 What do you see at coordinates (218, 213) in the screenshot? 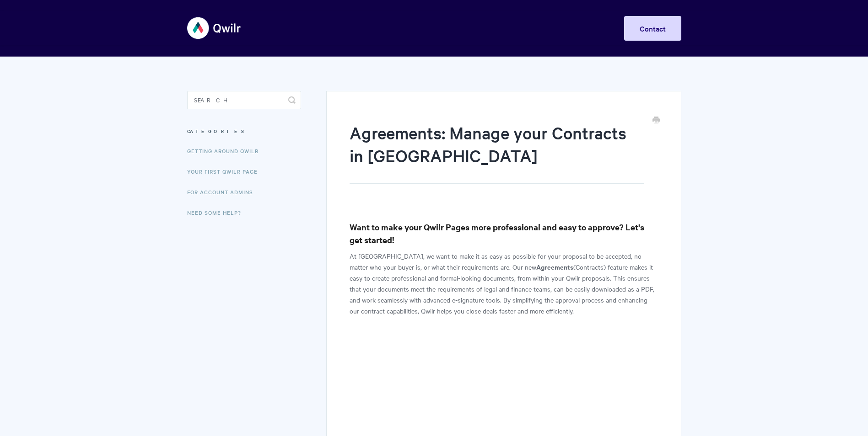
I see `a: Need Some Help?` at bounding box center [218, 213].